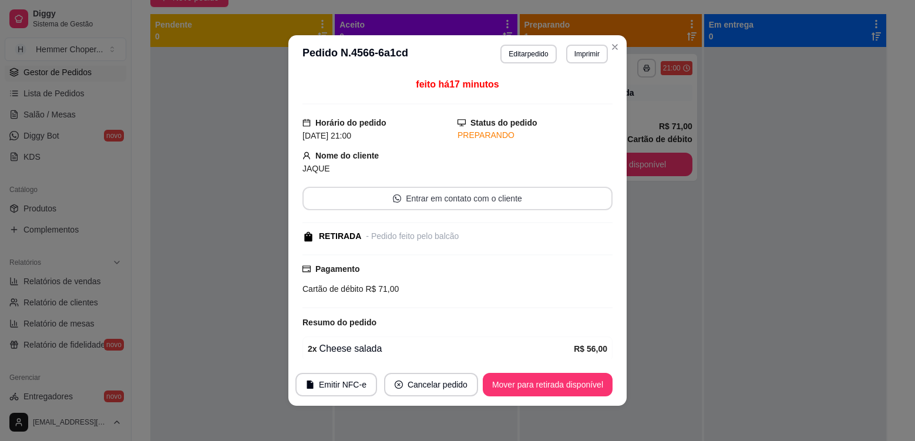  I want to click on span: user, so click(306, 156).